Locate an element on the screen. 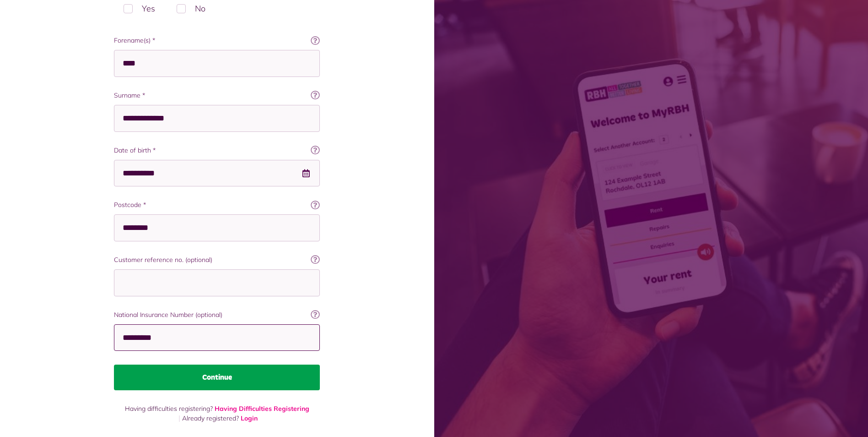 This screenshot has height=437, width=868. a: Having Difficulties Registering is located at coordinates (262, 408).